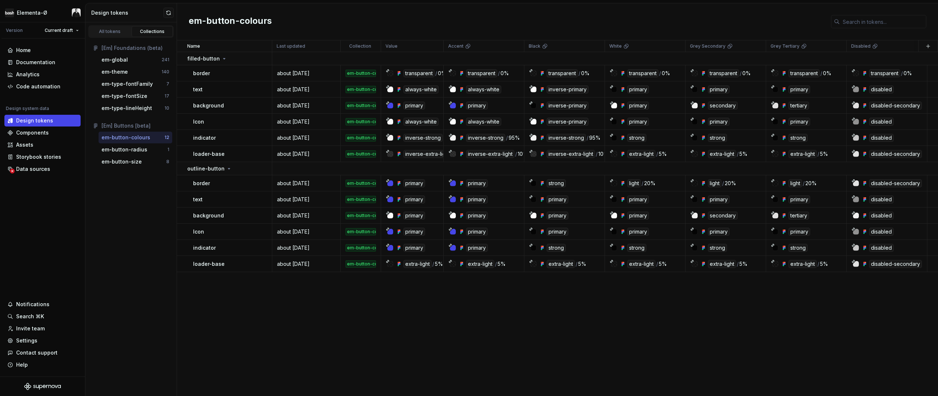  I want to click on button: Search ⌘K, so click(43, 316).